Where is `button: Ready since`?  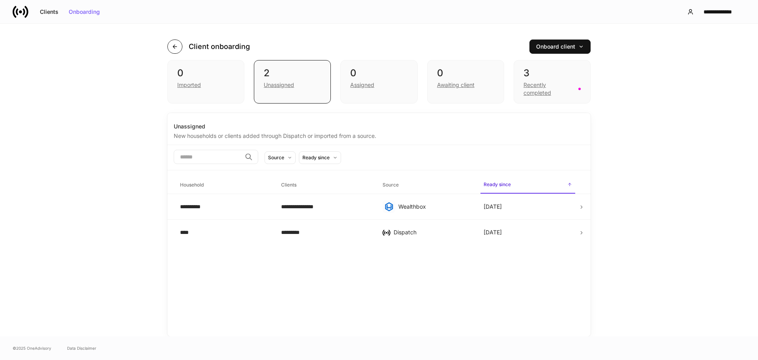
button: Ready since is located at coordinates (320, 158).